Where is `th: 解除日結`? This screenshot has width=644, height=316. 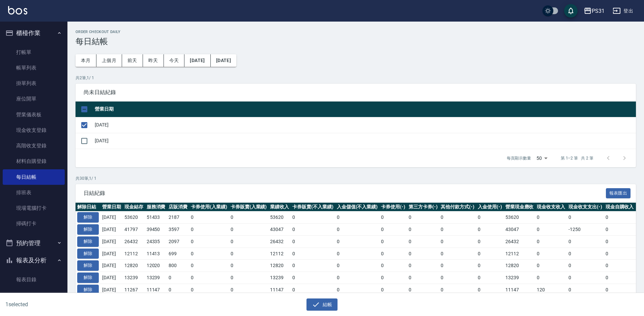
th: 解除日結 is located at coordinates (88, 207).